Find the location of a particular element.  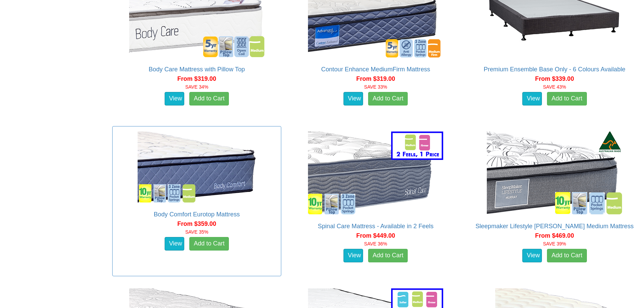

font: SAVE 33% is located at coordinates (376, 87).